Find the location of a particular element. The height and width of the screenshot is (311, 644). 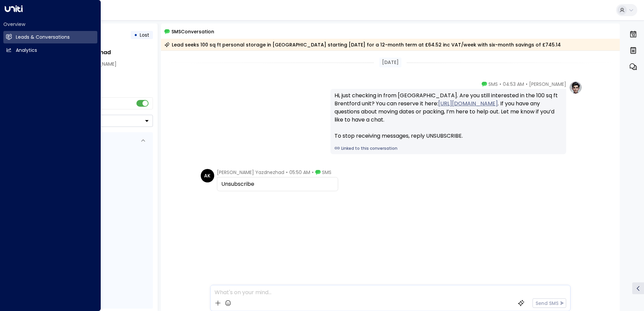

a: Linked to this conversation is located at coordinates (448, 148).